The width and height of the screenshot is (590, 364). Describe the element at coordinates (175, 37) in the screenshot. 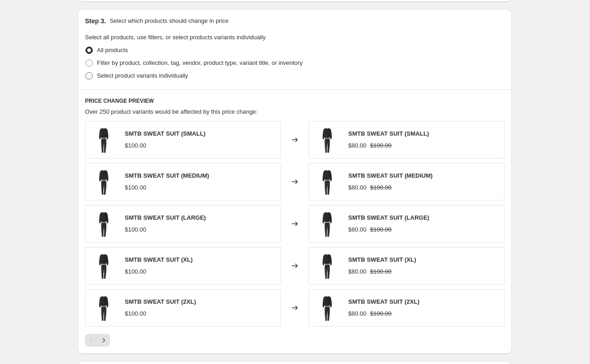

I see `span: Select all products, use filters, or select products variants individually` at that location.